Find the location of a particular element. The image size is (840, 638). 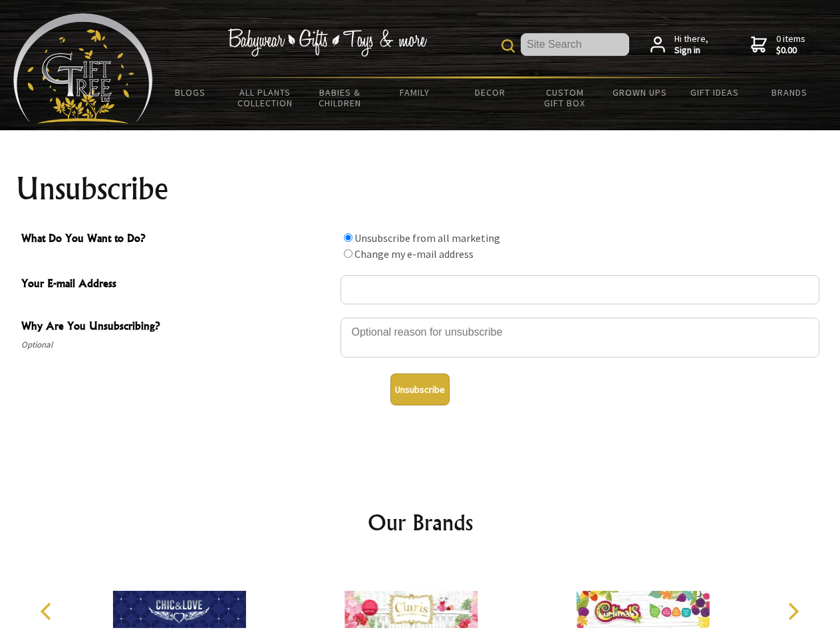

span: Your E-mail Address is located at coordinates (178, 284).